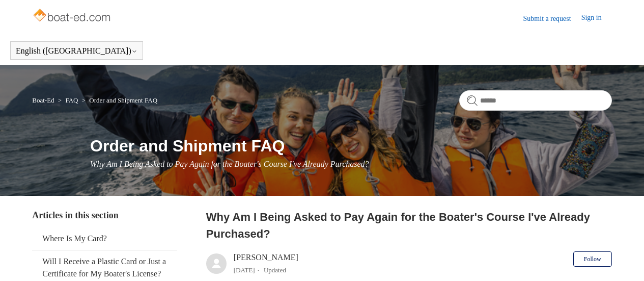 Image resolution: width=644 pixels, height=281 pixels. What do you see at coordinates (229, 164) in the screenshot?
I see `span: Why Am I Being Asked to Pay Again for the Boater's Course I've Already Purchased?` at bounding box center [229, 164].